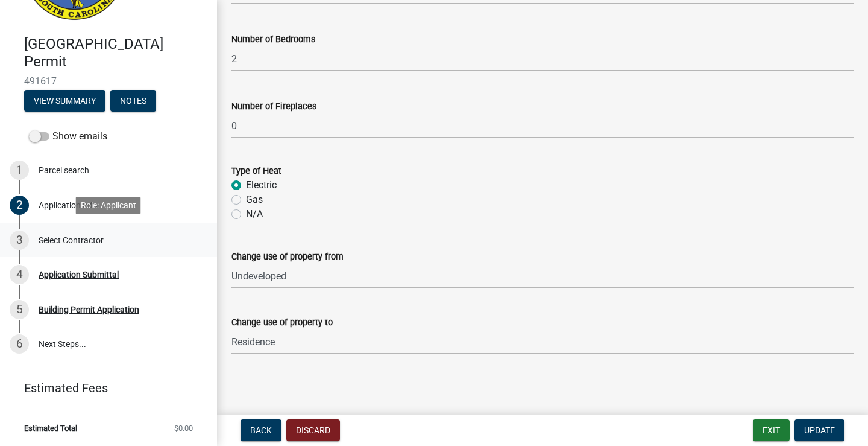  What do you see at coordinates (89, 309) in the screenshot?
I see `div: Building Permit Application` at bounding box center [89, 309].